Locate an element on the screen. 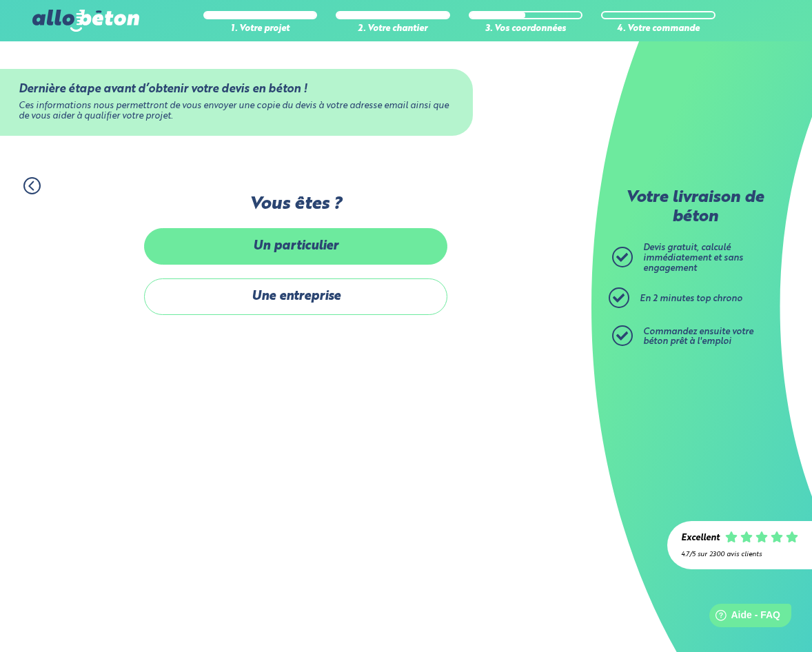 Image resolution: width=812 pixels, height=652 pixels. label: Un particulier is located at coordinates (296, 246).